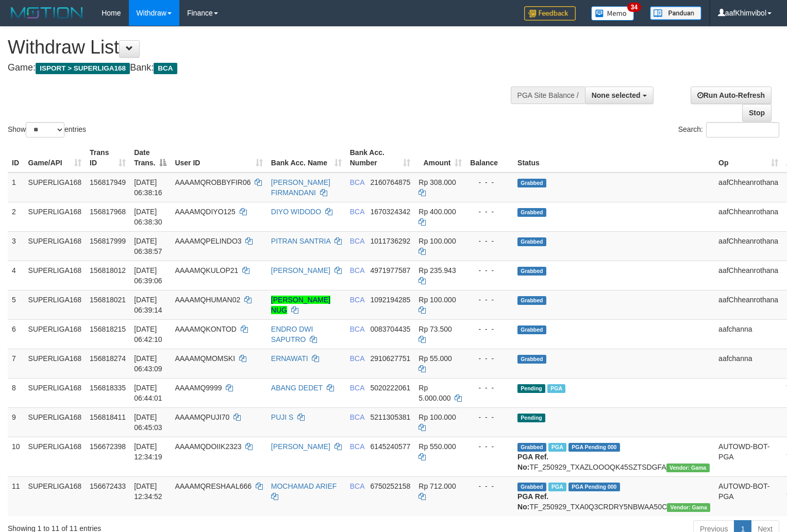 This screenshot has width=787, height=532. Describe the element at coordinates (150, 157) in the screenshot. I see `th: Date Trans.: activate to sort column descending` at that location.